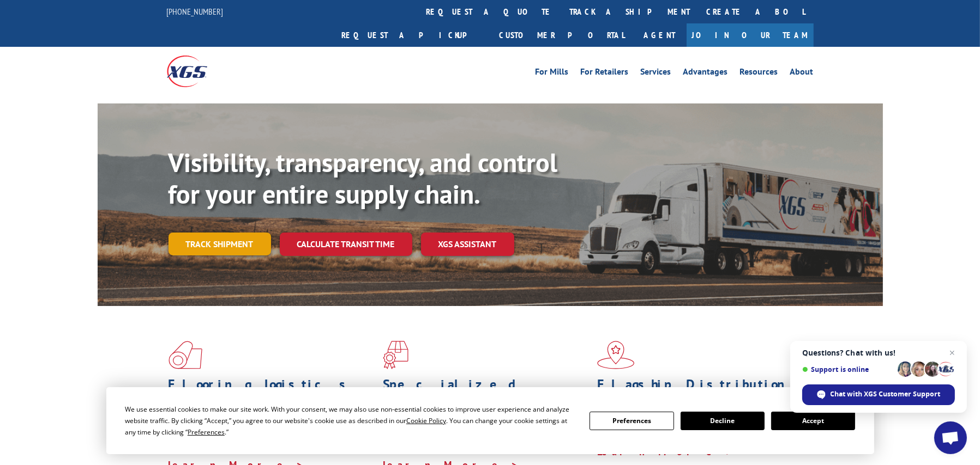 The width and height of the screenshot is (980, 465). What do you see at coordinates (700, 394) in the screenshot?
I see `h1: Flagship Distribution Model` at bounding box center [700, 394].